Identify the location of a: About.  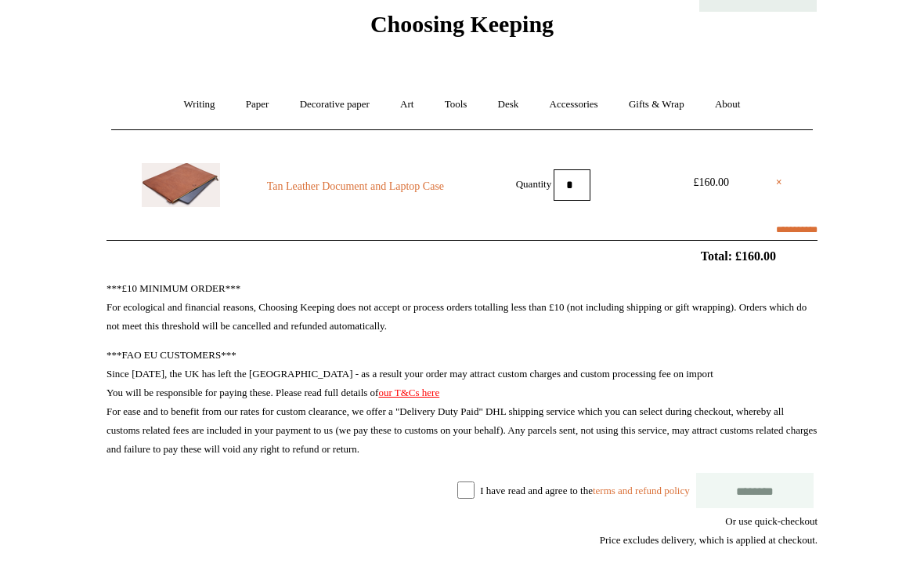
(728, 104).